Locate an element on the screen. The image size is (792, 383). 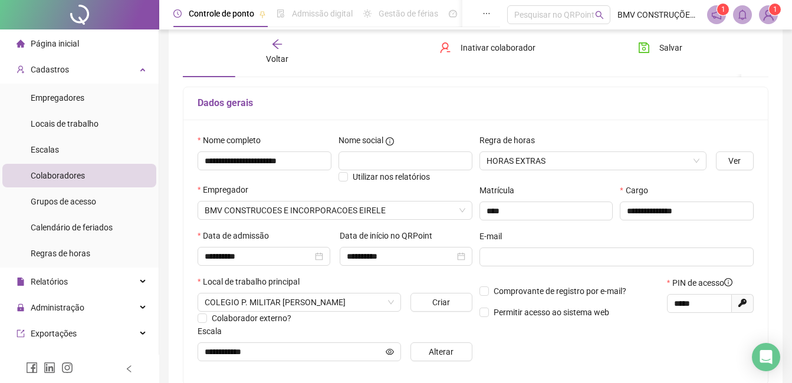
span: Utilizar nos relatórios is located at coordinates (391, 177).